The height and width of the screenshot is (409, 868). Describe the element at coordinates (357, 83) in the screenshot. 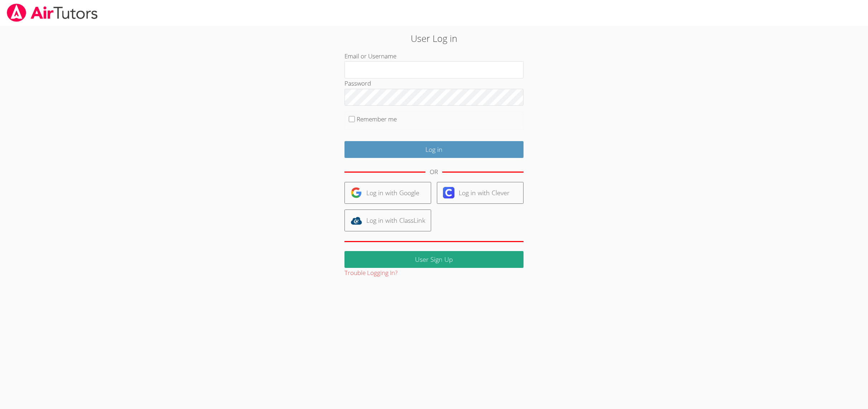

I see `label: Password` at that location.